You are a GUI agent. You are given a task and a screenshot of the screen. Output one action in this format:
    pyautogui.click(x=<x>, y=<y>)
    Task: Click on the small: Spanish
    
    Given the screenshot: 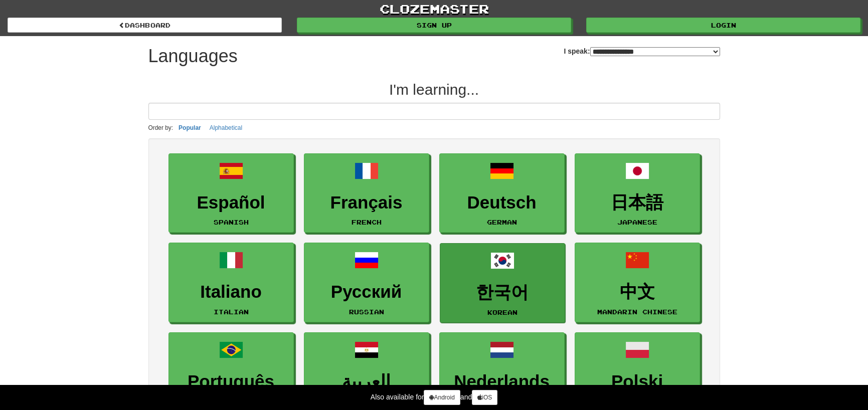 What is the action you would take?
    pyautogui.click(x=231, y=222)
    